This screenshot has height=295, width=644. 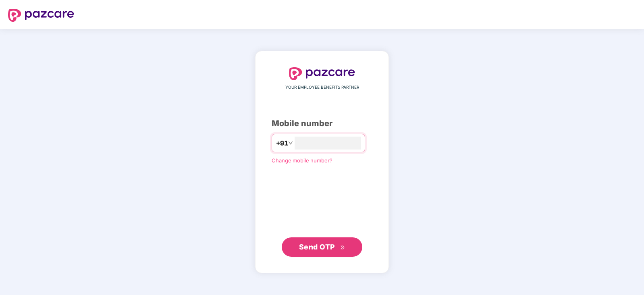 What do you see at coordinates (291, 143) in the screenshot?
I see `span: down` at bounding box center [291, 143].